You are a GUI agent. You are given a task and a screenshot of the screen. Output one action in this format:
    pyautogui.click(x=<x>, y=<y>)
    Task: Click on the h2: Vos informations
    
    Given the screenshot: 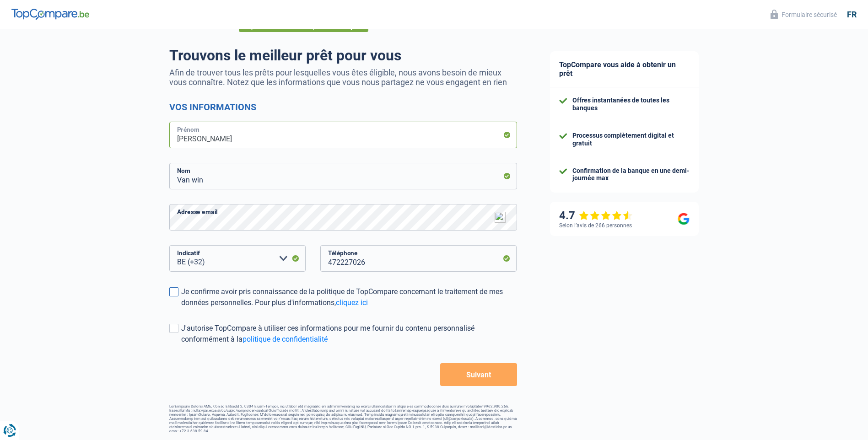 What is the action you would take?
    pyautogui.click(x=343, y=107)
    